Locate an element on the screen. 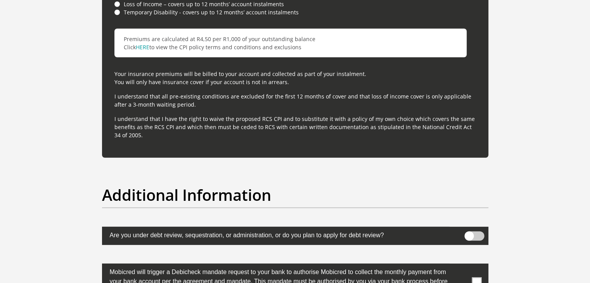  h2: Additional Information is located at coordinates (295, 195).